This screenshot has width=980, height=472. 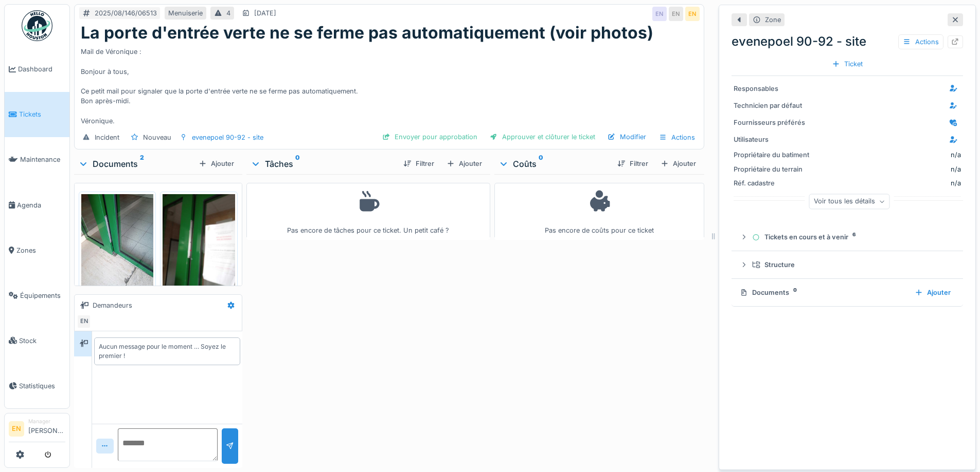 I want to click on div: Approuver et clôturer le ticket, so click(x=543, y=136).